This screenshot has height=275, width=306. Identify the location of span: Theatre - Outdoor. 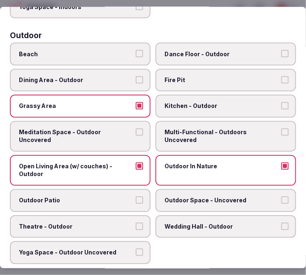
(76, 227).